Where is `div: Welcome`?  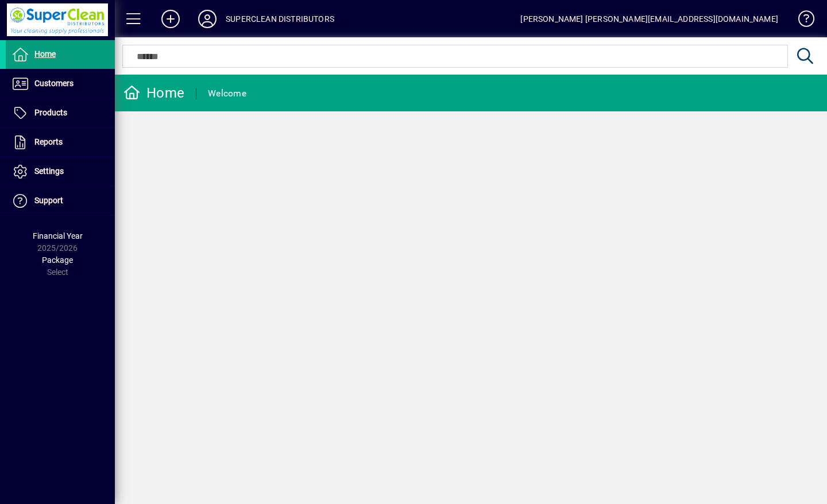 div: Welcome is located at coordinates (226, 93).